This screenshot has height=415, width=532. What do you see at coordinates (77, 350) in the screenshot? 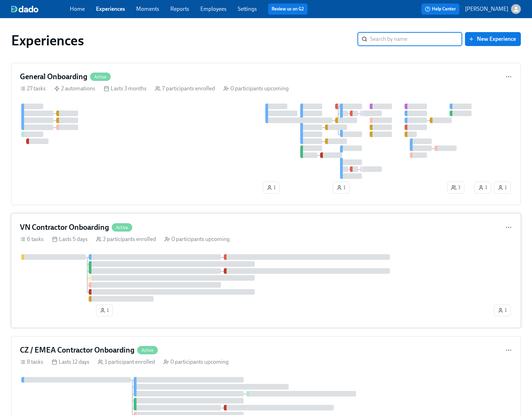
I see `h4: CZ / EMEA Contractor Onboarding` at bounding box center [77, 350].